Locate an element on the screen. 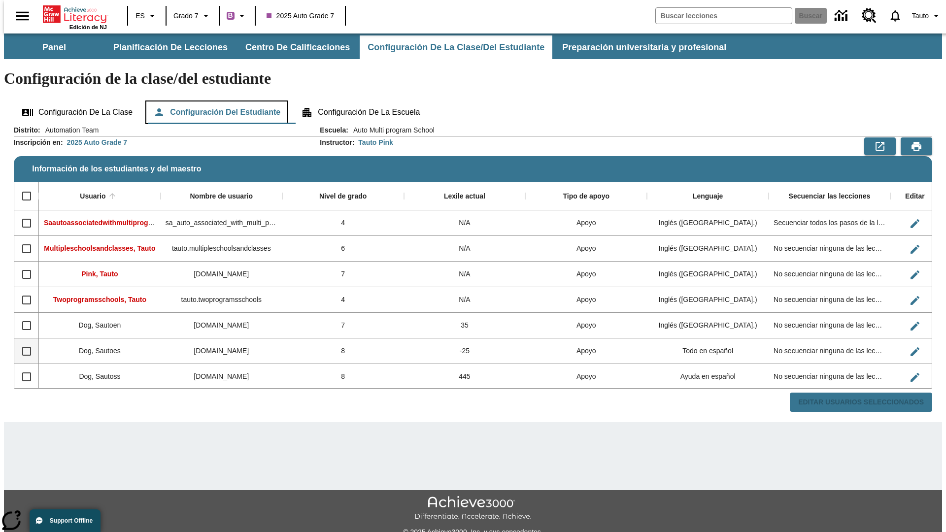 Image resolution: width=946 pixels, height=532 pixels. div: 35 is located at coordinates (464, 326).